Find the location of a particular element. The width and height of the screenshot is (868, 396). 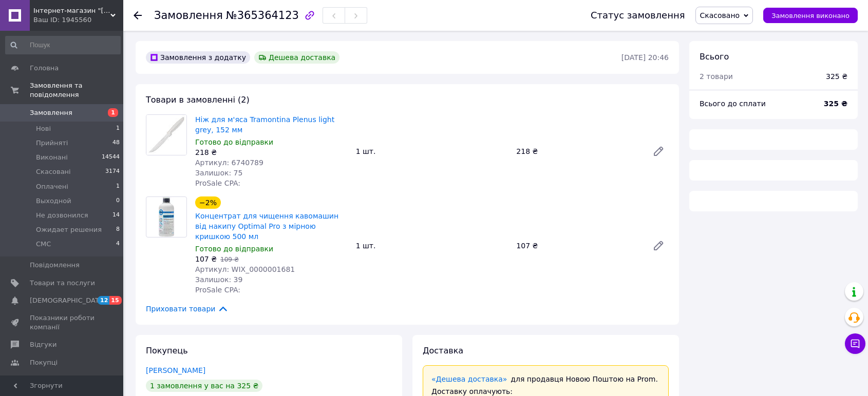

span: 0 is located at coordinates (117, 202).